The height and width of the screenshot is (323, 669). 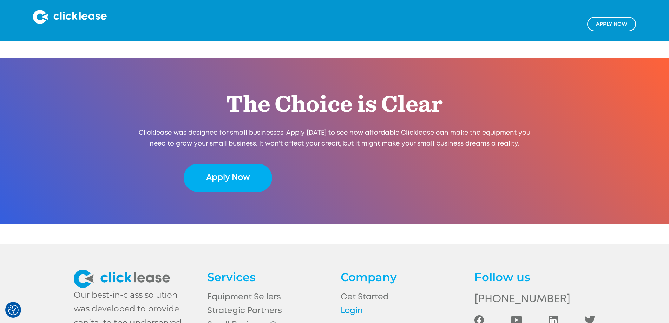 I want to click on img: Revisit consent button, so click(x=13, y=310).